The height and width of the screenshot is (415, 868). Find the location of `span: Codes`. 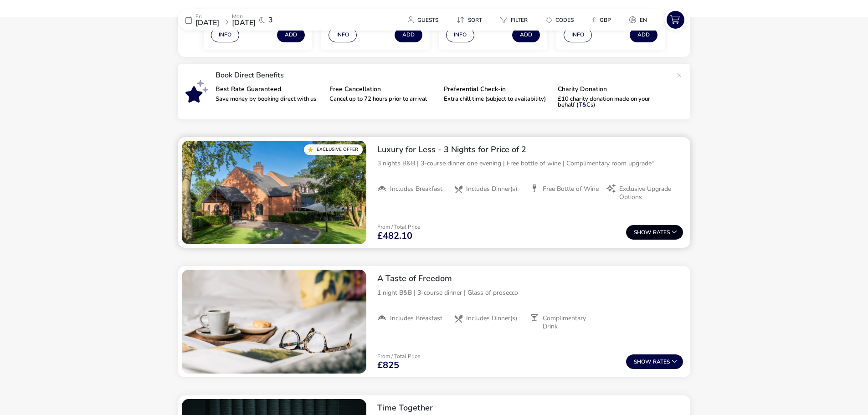

span: Codes is located at coordinates (565, 20).